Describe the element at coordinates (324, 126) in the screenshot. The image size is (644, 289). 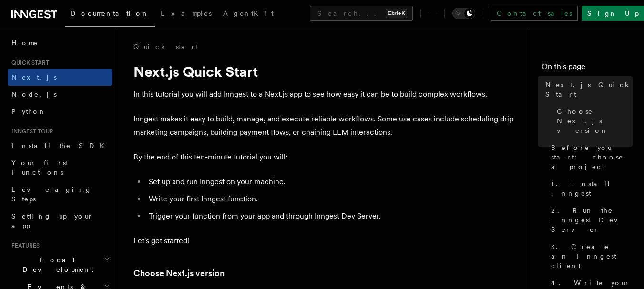
I see `p: Inngest makes it easy to build, manage, and execute reliable workflows. Some use cases include sc...` at that location.